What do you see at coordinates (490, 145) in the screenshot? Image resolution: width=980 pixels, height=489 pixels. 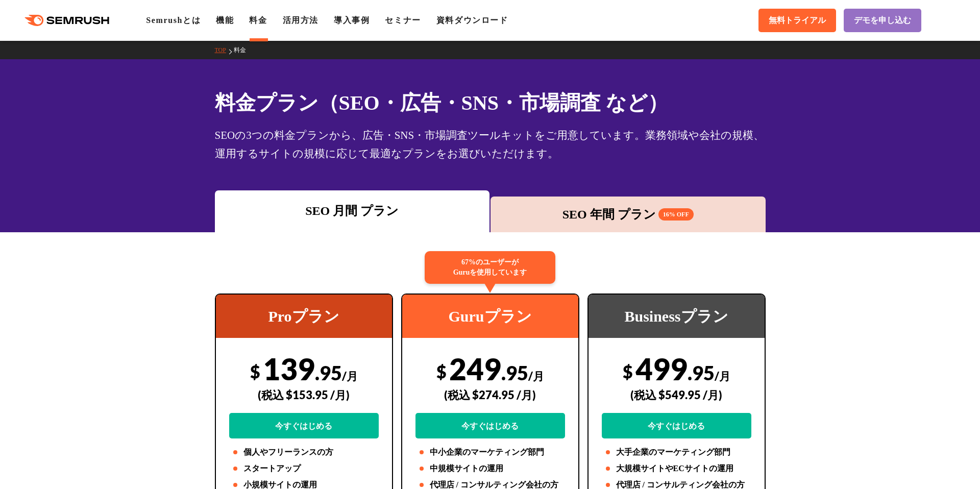 I see `div: SEOの3つの料金プランから、広告・SNS・市場調査ツールキットをご用意しています。業務領域や会社の規模、運用するサイトの規模に応じて最適なプランをお選びいただけます。` at bounding box center [490, 145].